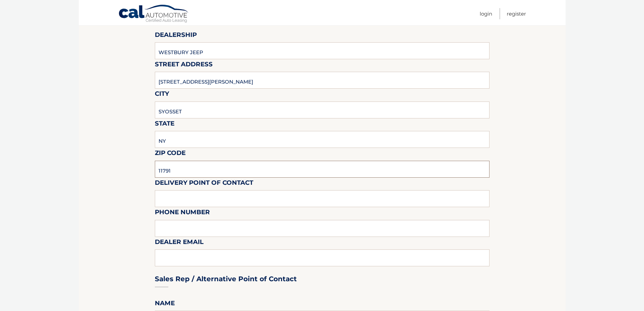  Describe the element at coordinates (179, 243) in the screenshot. I see `label: Dealer Email` at that location.